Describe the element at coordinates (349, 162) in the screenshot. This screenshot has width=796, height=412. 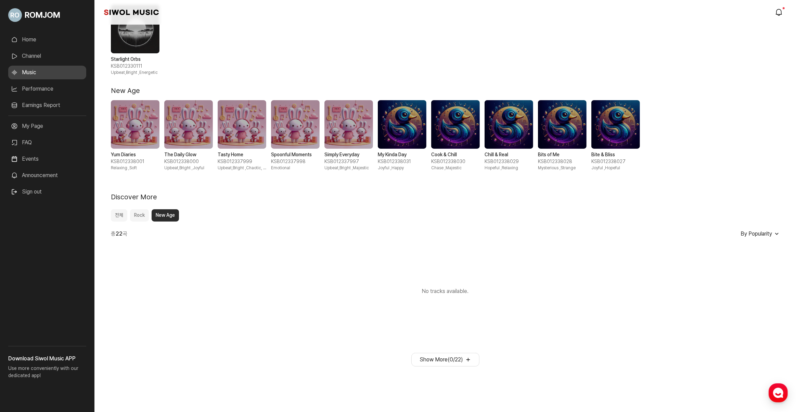
I see `span: KSB012337997` at that location.